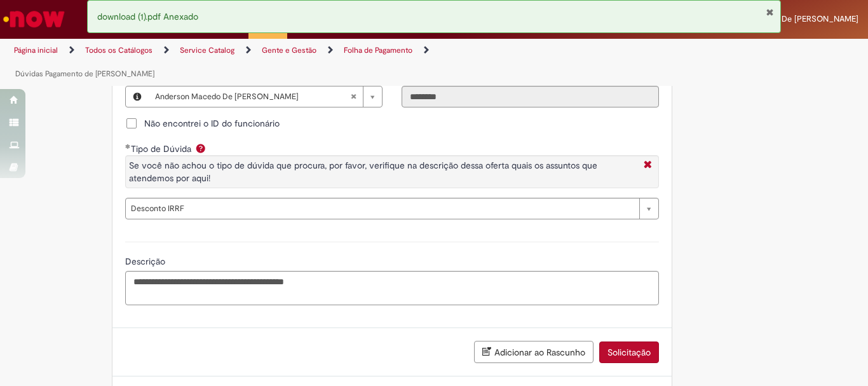 This screenshot has width=868, height=386. I want to click on input: ID do Funcionário Afetado, so click(530, 97).